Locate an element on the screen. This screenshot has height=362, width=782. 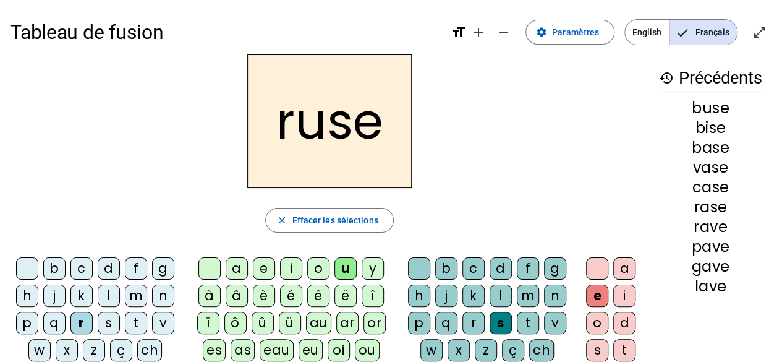
button: Entrer en plein écran is located at coordinates (760, 32).